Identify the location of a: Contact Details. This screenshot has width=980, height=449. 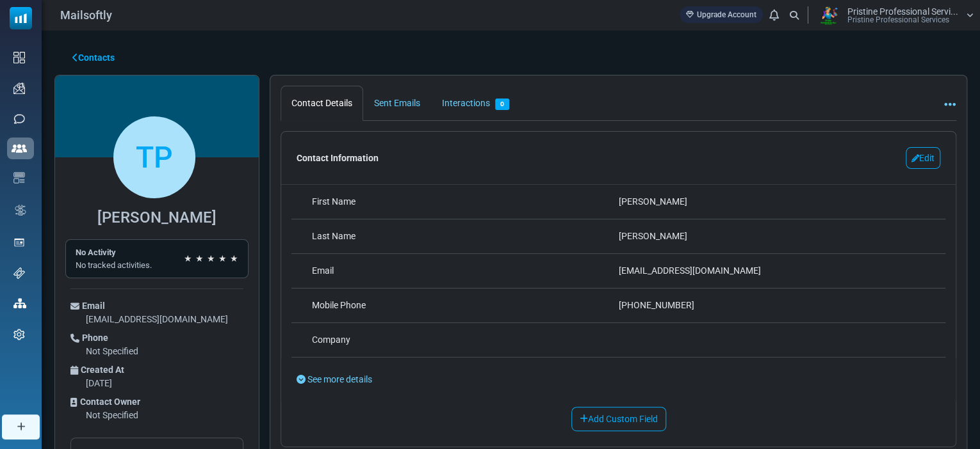
(322, 103).